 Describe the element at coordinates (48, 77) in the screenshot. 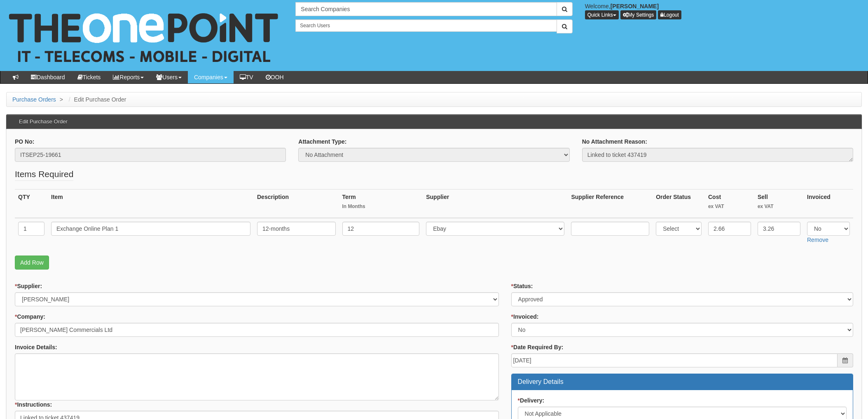

I see `a: Dashboard` at that location.